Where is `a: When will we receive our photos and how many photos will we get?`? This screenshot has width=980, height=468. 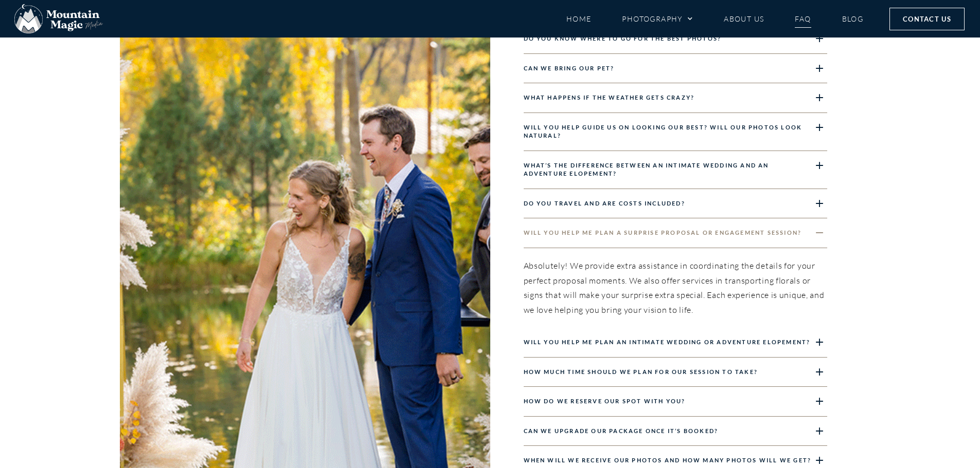
a: When will we receive our photos and how many photos will we get? is located at coordinates (668, 460).